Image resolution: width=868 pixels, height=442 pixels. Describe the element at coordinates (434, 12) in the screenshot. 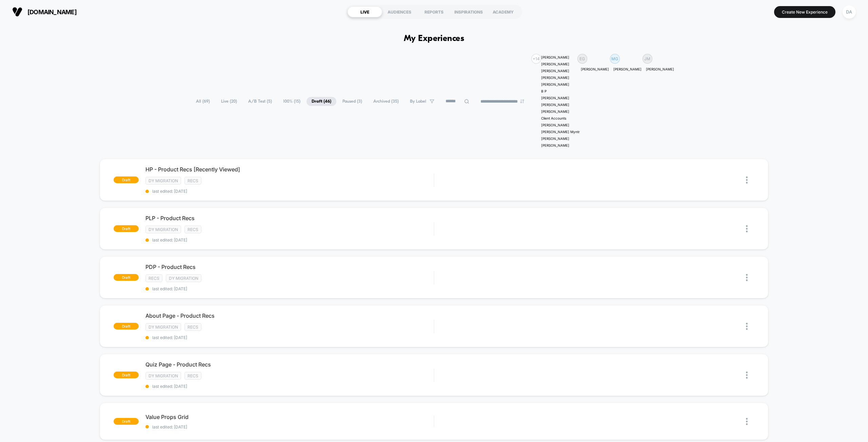

I see `div: REPORTS` at that location.